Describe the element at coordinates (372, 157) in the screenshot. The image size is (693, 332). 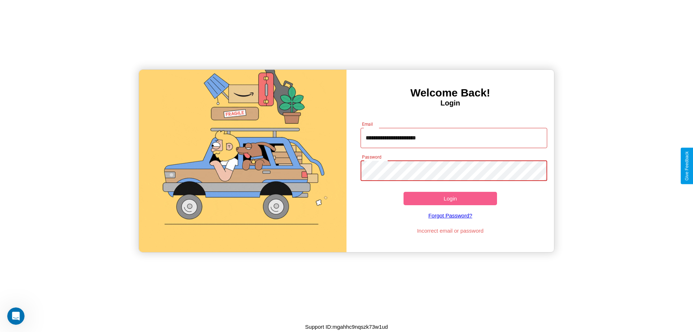
I see `label: Password` at that location.